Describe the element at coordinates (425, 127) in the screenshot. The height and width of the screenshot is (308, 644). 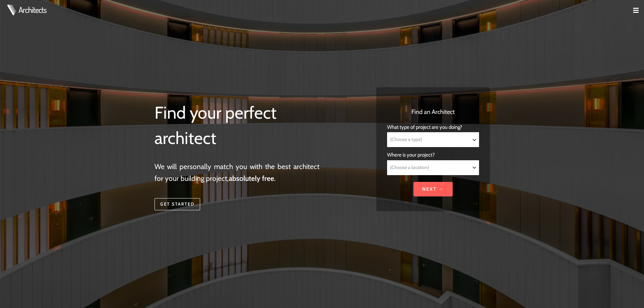
I see `span: What type of project are you doing?` at that location.